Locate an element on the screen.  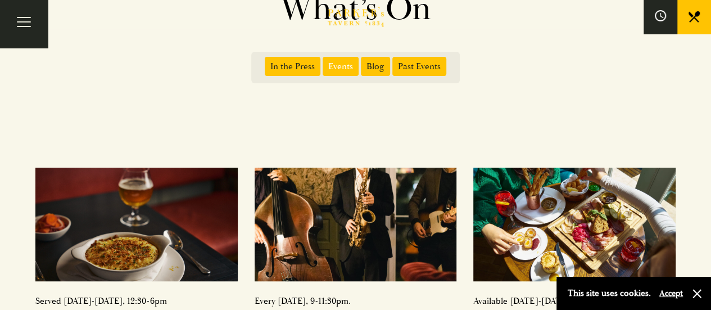
button: Close and accept is located at coordinates (697, 293).